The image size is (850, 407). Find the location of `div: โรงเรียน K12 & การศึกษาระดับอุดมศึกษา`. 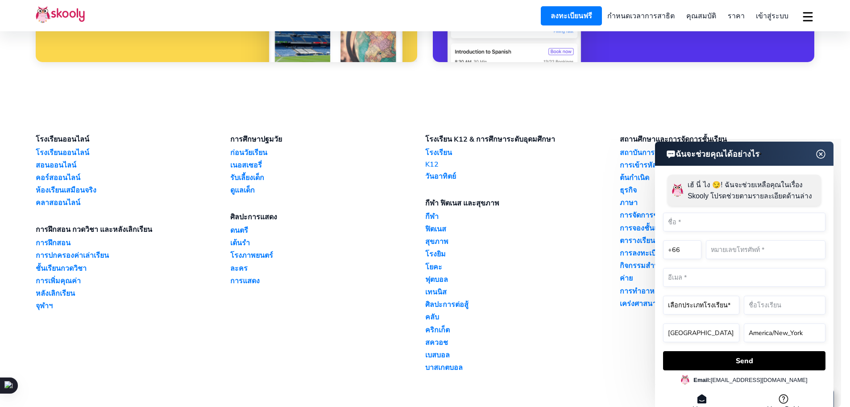

div: โรงเรียน K12 & การศึกษาระดับอุดมศึกษา is located at coordinates (523, 139).